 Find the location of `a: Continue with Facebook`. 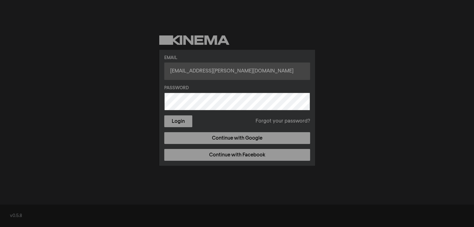

a: Continue with Facebook is located at coordinates (237, 155).